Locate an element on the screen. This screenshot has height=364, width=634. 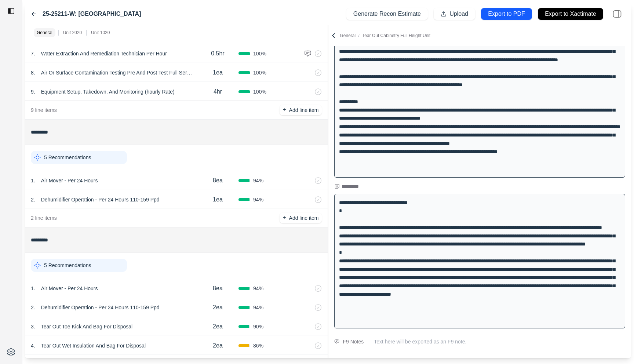
p: Tear Out Wet Insulation And Bag For Disposal is located at coordinates (94, 346).